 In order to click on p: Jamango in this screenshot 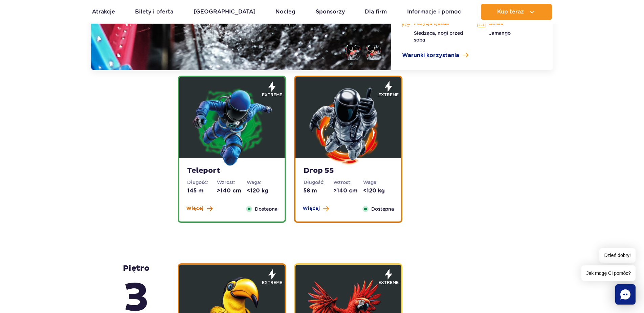, I will do `click(509, 33)`.